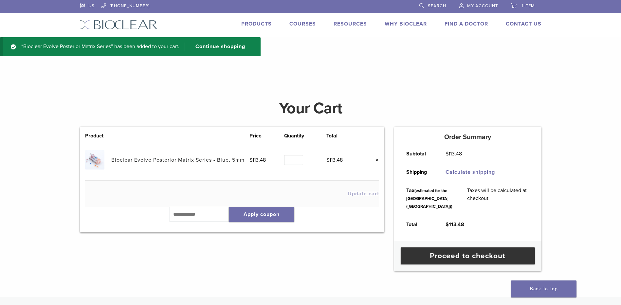 The image size is (621, 305). I want to click on span: 1 item, so click(528, 6).